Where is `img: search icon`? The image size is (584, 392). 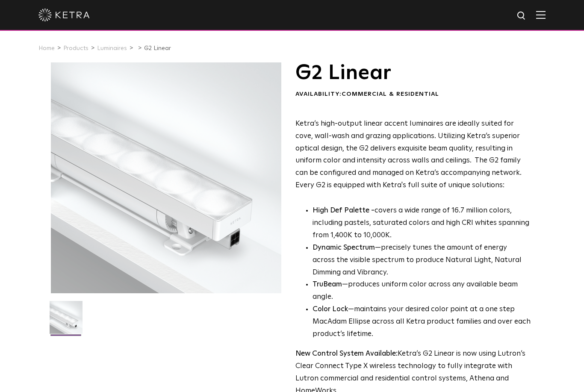
img: search icon is located at coordinates (521, 16).